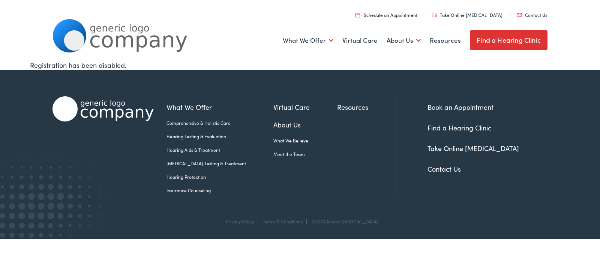 The image size is (600, 277). I want to click on a: Hearing Protection, so click(220, 177).